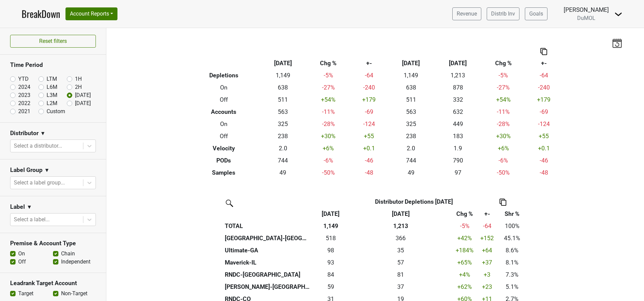  What do you see at coordinates (487, 287) in the screenshot?
I see `div: +23` at bounding box center [487, 287].